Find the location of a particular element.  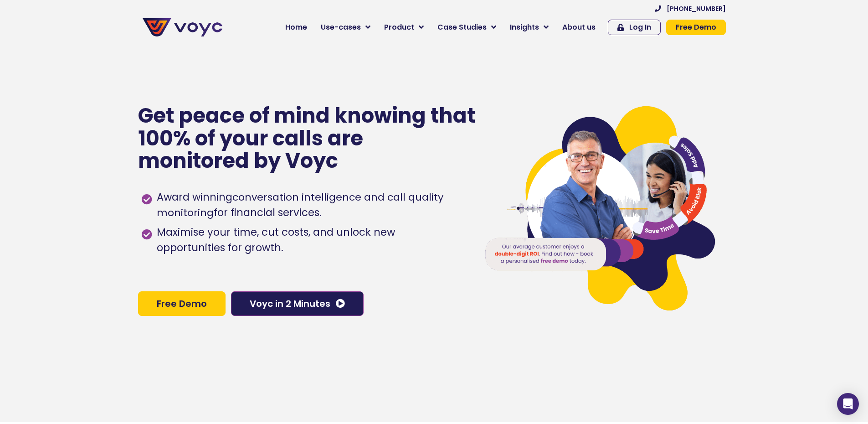

p: Get peace of mind knowing that 100% of your calls are monitored by Voyc is located at coordinates (307, 138).